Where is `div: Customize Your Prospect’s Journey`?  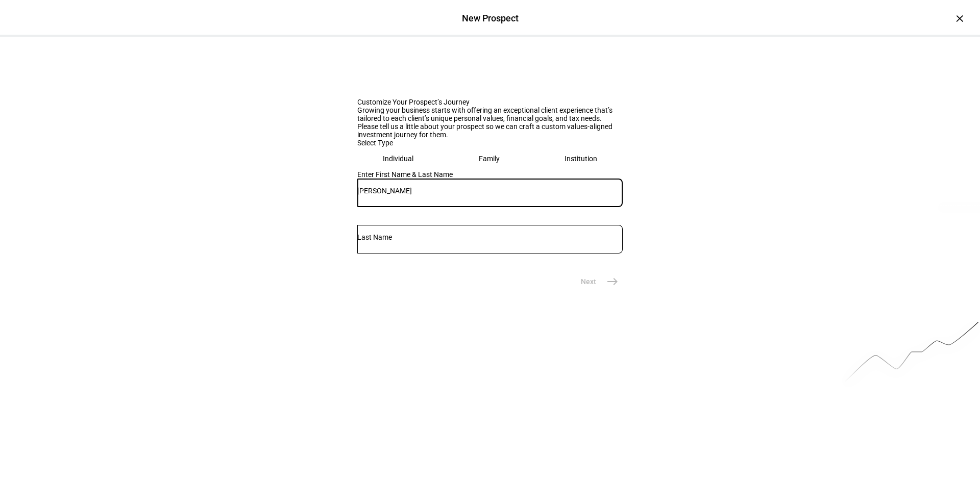 div: Customize Your Prospect’s Journey is located at coordinates (490, 102).